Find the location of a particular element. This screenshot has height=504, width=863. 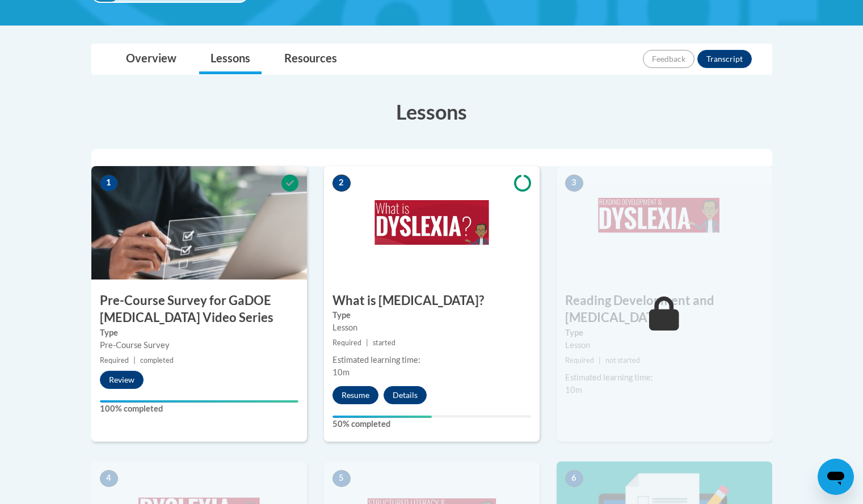

span: 4 is located at coordinates (109, 479).